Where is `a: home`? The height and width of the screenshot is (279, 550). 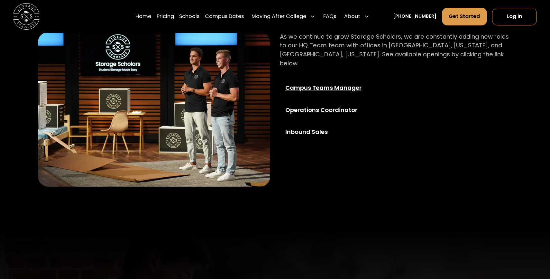
a: home is located at coordinates (26, 16).